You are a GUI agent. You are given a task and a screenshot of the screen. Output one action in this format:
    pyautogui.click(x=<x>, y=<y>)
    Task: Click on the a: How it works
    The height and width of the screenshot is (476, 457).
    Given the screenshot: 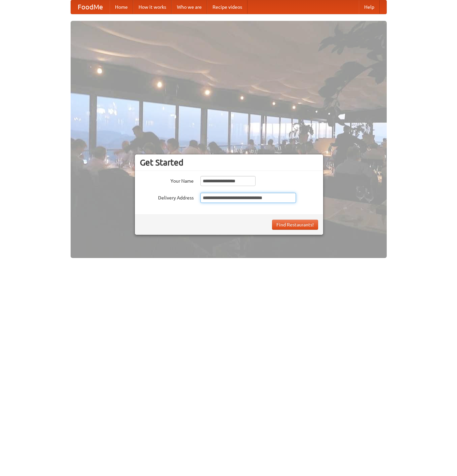 What is the action you would take?
    pyautogui.click(x=153, y=7)
    